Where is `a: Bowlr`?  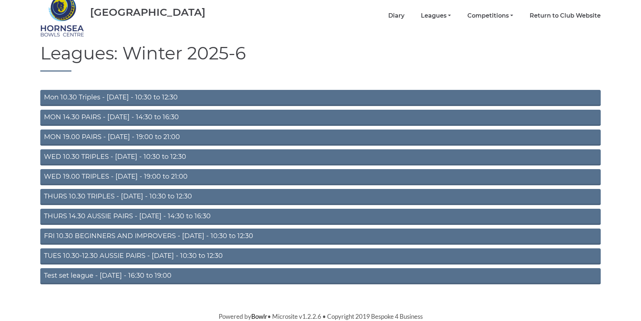
a: Bowlr is located at coordinates (259, 316).